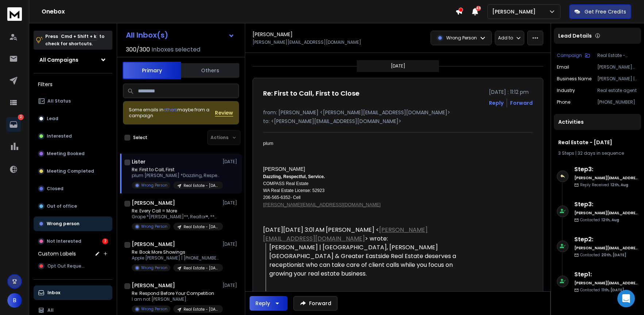 This screenshot has height=315, width=644. I want to click on button: Lead, so click(73, 119).